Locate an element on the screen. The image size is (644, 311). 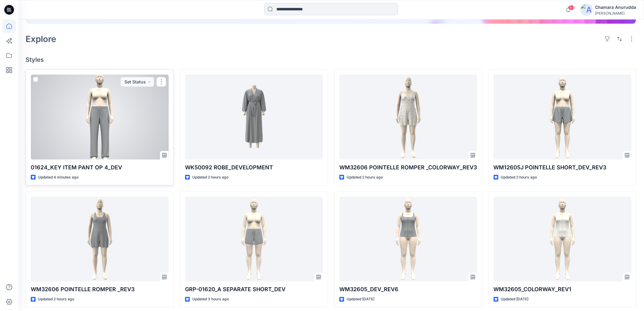
h4: Styles is located at coordinates (331, 60).